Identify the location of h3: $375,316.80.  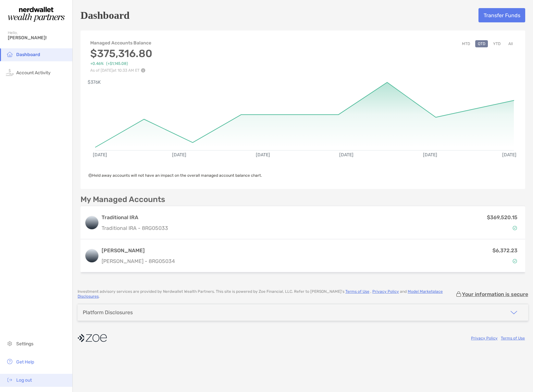
(121, 53).